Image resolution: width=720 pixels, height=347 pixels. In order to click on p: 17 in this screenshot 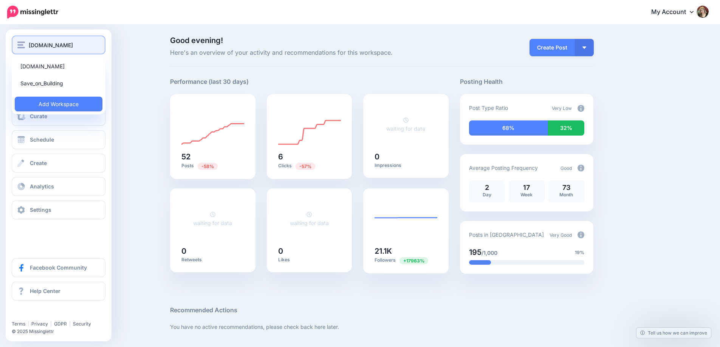, I will do `click(526, 188)`.